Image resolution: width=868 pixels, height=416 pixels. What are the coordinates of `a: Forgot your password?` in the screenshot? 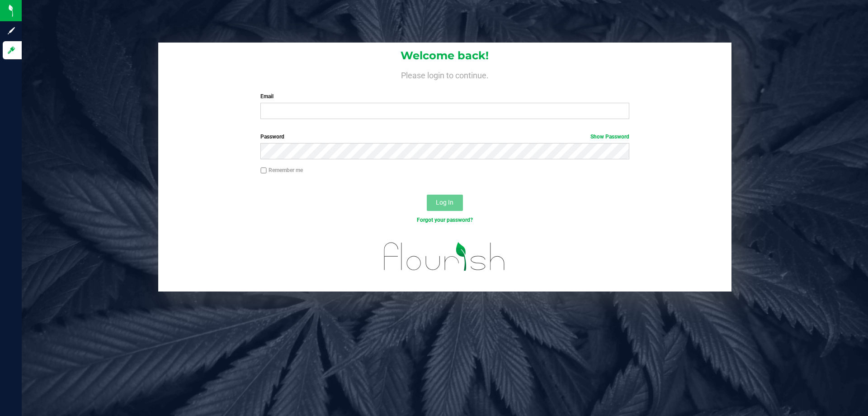 It's located at (445, 220).